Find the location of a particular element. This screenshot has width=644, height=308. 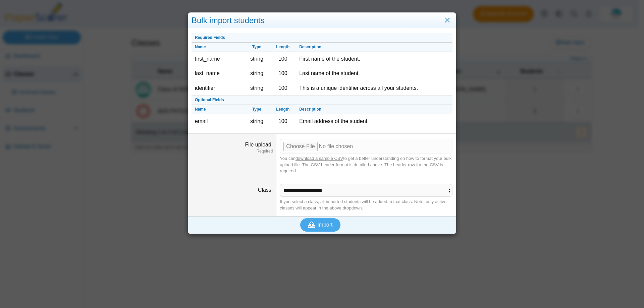

a: download a sample CSV is located at coordinates (319, 158).